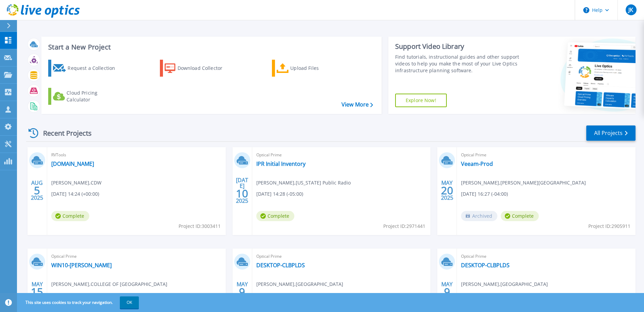  What do you see at coordinates (210, 47) in the screenshot?
I see `h3: Start a New Project` at bounding box center [210, 47].